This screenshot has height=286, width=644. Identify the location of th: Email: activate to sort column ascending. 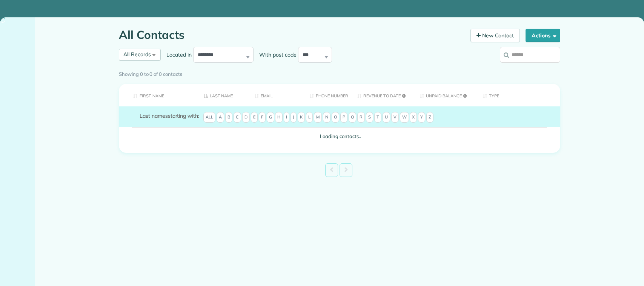
(277, 95).